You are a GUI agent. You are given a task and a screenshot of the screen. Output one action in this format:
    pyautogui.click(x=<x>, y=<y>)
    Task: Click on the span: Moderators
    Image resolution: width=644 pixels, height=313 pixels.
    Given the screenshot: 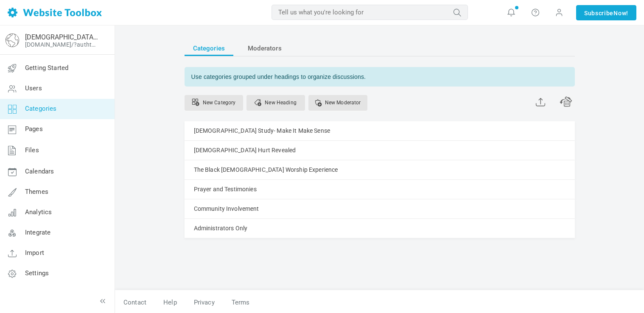 What is the action you would take?
    pyautogui.click(x=264, y=48)
    